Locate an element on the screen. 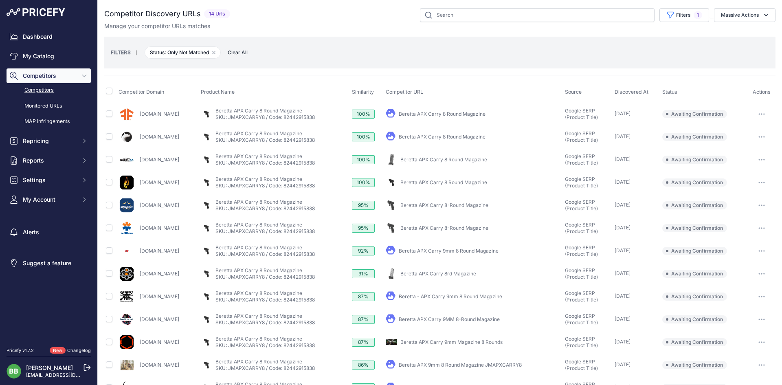 Image resolution: width=782 pixels, height=385 pixels. a: Beretta - APX Carry 9mm 8 Round Magazine is located at coordinates (450, 296).